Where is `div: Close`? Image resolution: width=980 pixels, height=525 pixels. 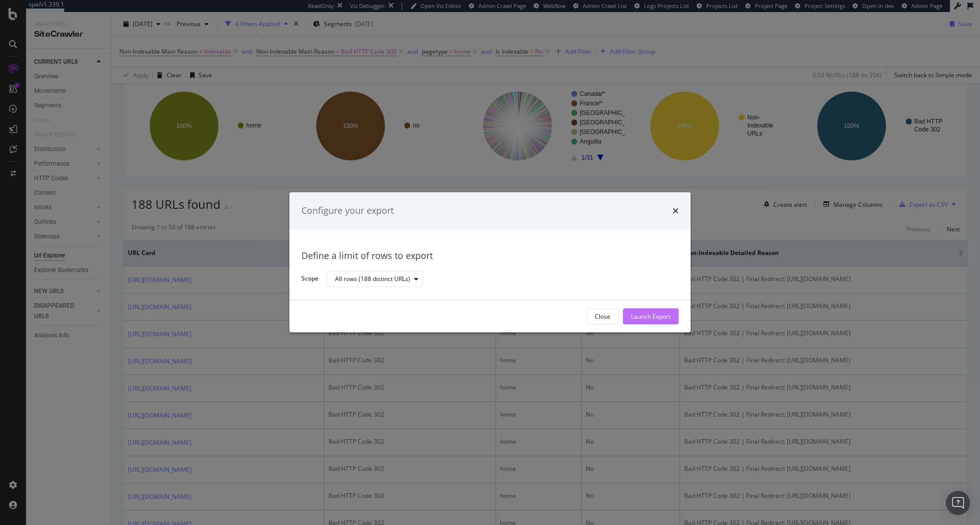
div: Close is located at coordinates (602, 316).